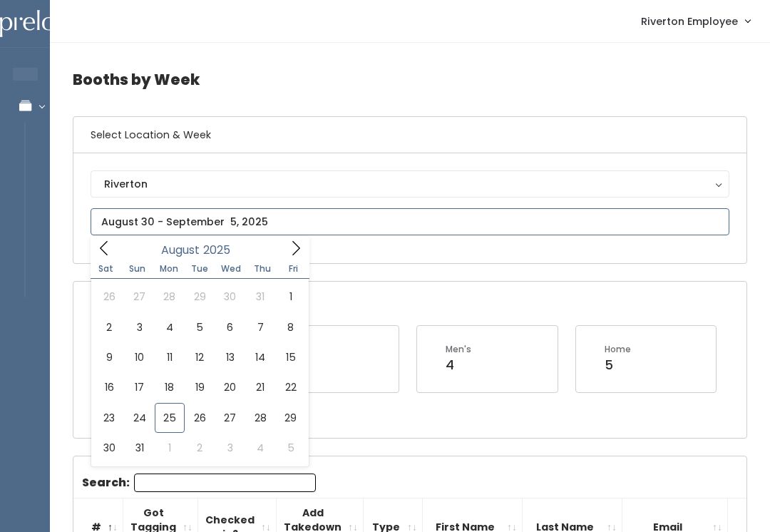 This screenshot has height=532, width=770. I want to click on input: August 30 - September 5, 2025, so click(410, 222).